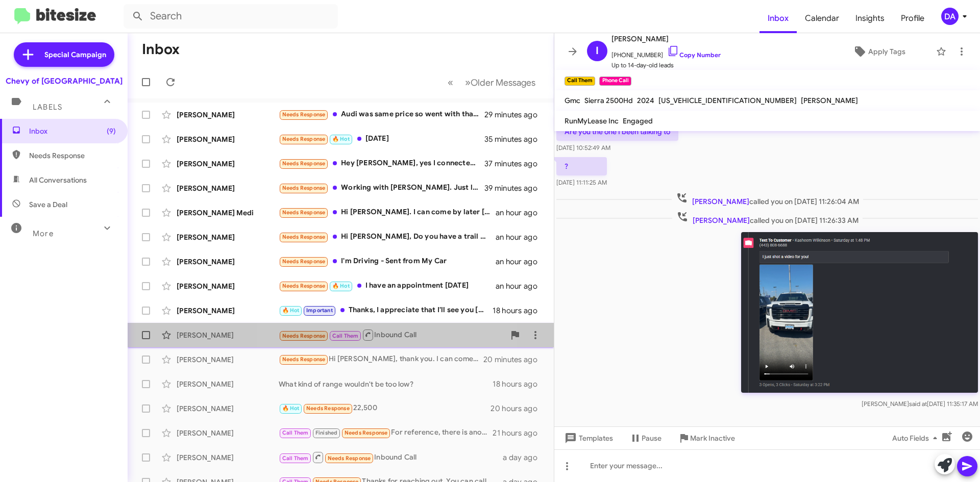 This screenshot has height=482, width=980. Describe the element at coordinates (515, 188) in the screenshot. I see `div: 39 minutes ago` at that location.